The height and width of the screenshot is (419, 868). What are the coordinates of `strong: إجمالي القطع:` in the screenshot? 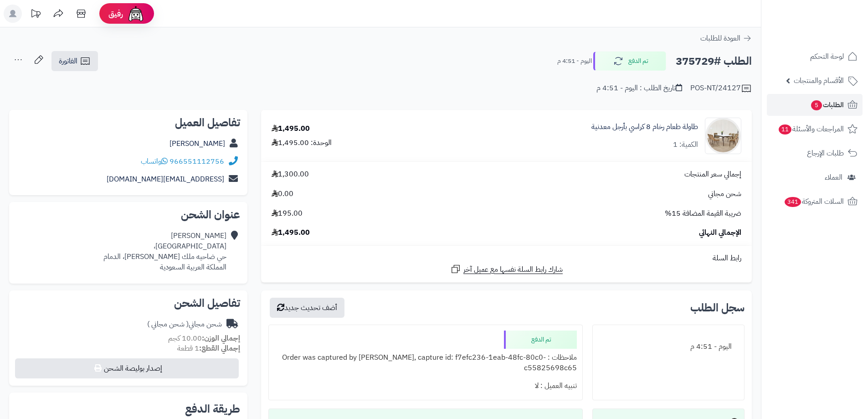 It's located at (219, 348).